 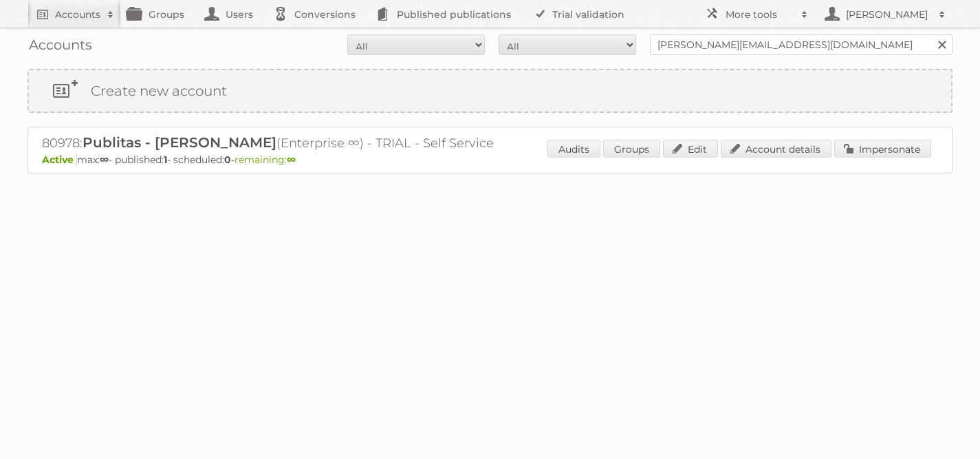 I want to click on h2: Accounts, so click(x=78, y=14).